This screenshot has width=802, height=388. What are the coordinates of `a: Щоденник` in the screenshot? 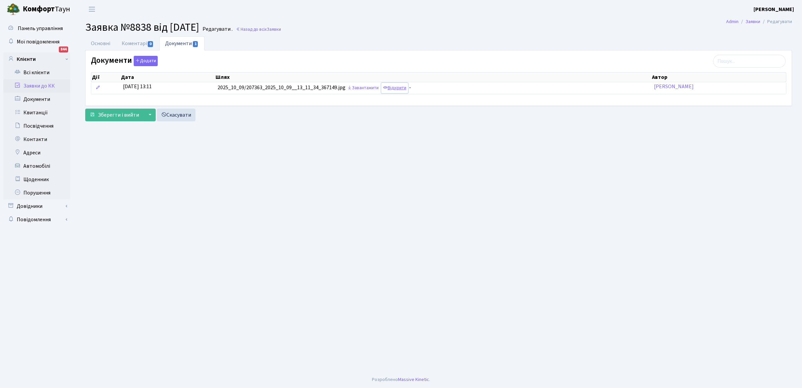 It's located at (37, 179).